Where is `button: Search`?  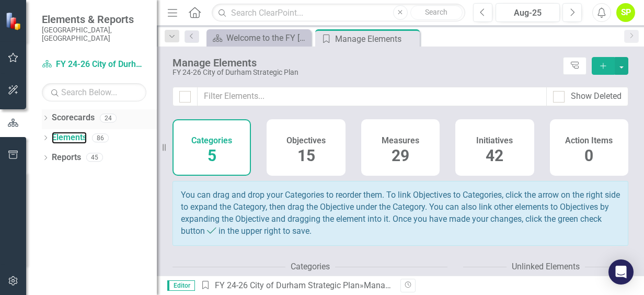
button: Search is located at coordinates (436, 12).